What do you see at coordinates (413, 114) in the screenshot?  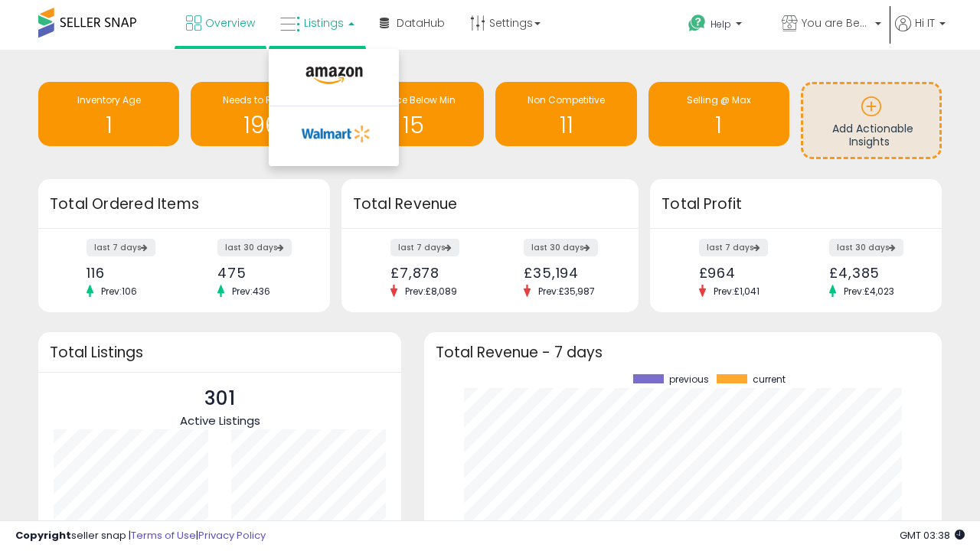 I see `a: BB Price Below Min 15` at bounding box center [413, 114].